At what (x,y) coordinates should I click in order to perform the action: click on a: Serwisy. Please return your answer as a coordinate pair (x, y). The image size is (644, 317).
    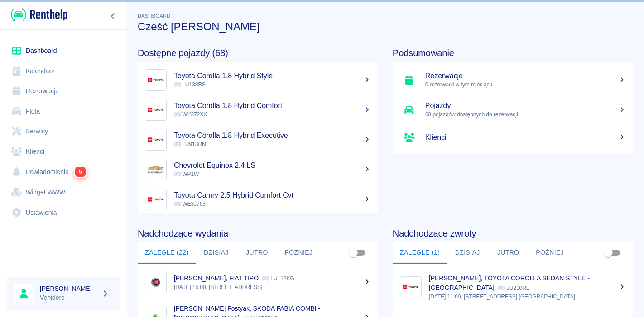
    Looking at the image, I should click on (64, 131).